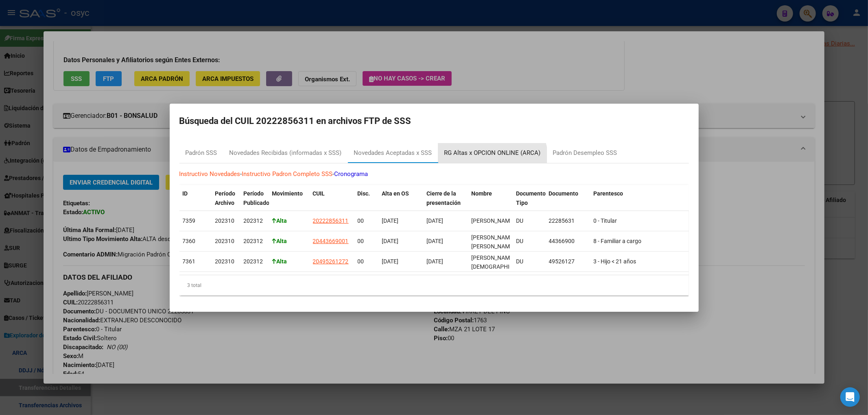 This screenshot has width=868, height=415. I want to click on span: 20443669001, so click(331, 241).